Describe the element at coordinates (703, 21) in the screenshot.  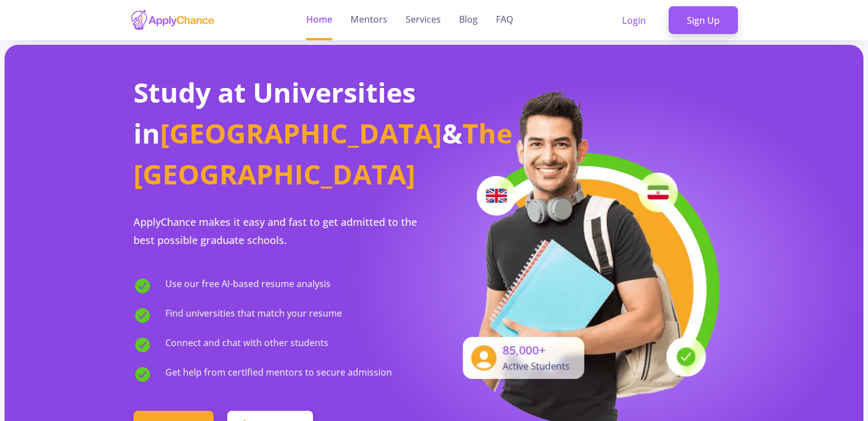
I see `a: Sign Up` at that location.